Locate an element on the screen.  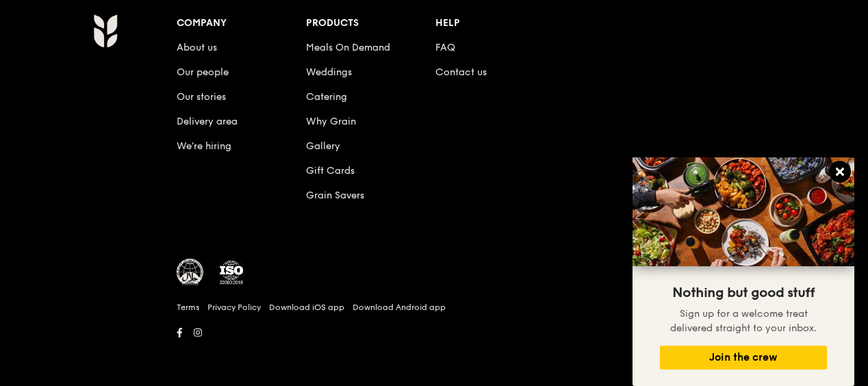
img: DSC07876-Edit02-Large.jpeg is located at coordinates (743, 211).